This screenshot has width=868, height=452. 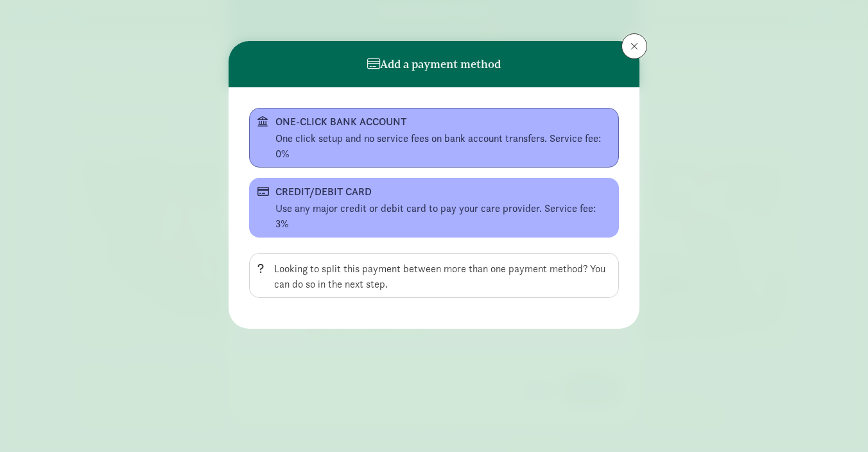 What do you see at coordinates (434, 64) in the screenshot?
I see `h6: Add a payment method` at bounding box center [434, 64].